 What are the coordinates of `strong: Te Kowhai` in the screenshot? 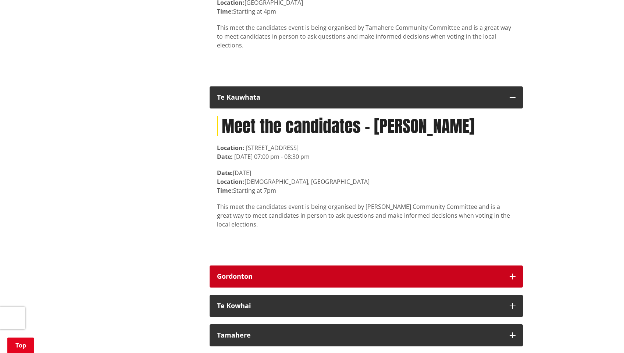 It's located at (234, 305).